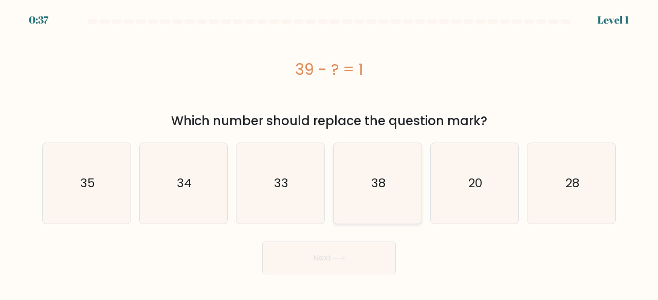  Describe the element at coordinates (329, 121) in the screenshot. I see `div: Which number should replace the question mark?` at that location.